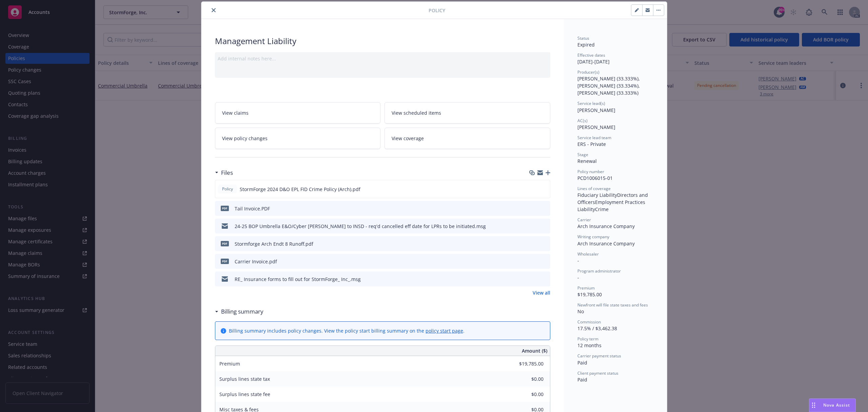 The width and height of the screenshot is (868, 412). Describe the element at coordinates (227, 173) in the screenshot. I see `h3: Files` at that location.